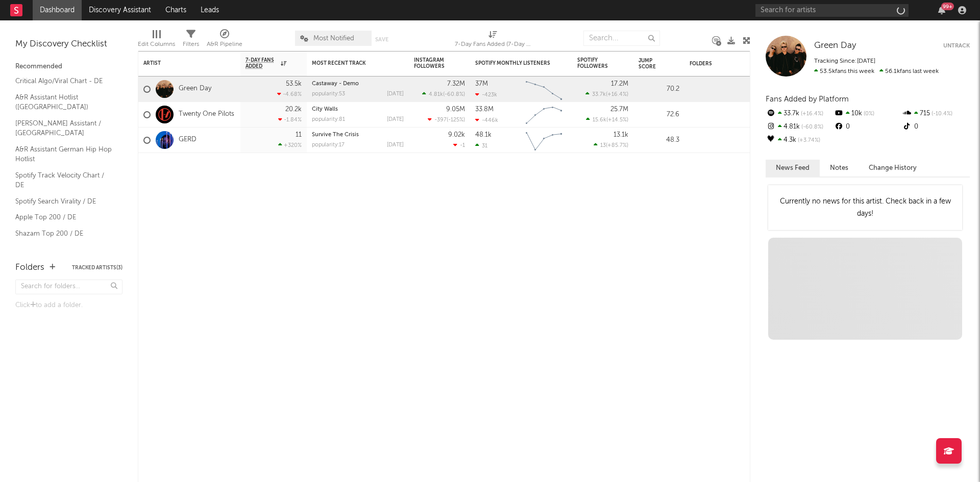  What do you see at coordinates (336, 135) in the screenshot?
I see `a: Survive The Crisis` at bounding box center [336, 135].